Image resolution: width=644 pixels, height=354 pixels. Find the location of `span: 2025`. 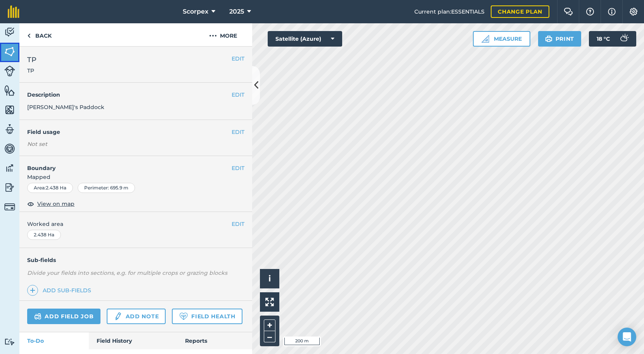

span: 2025 is located at coordinates (237, 12).